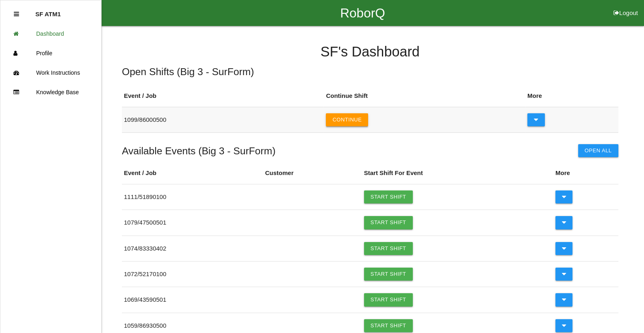 This screenshot has width=644, height=333. What do you see at coordinates (598, 150) in the screenshot?
I see `button: Open All` at bounding box center [598, 150].